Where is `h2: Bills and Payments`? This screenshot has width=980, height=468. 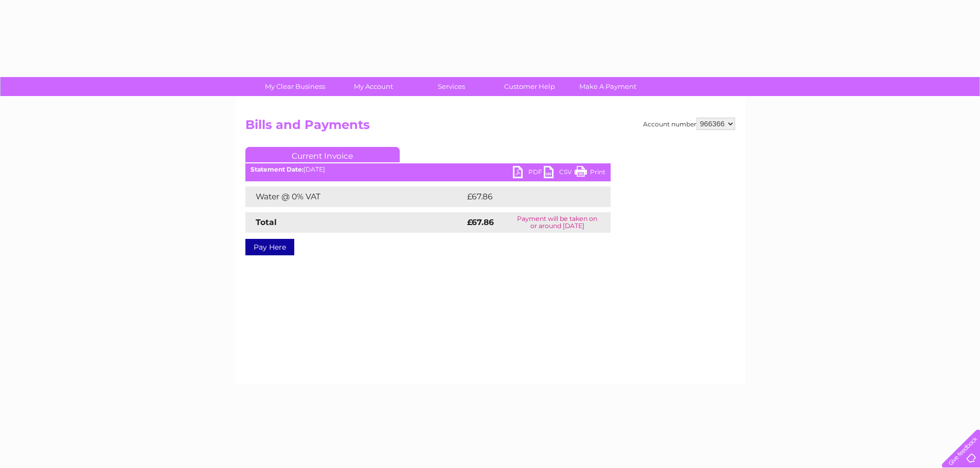
h2: Bills and Payments is located at coordinates (490, 127).